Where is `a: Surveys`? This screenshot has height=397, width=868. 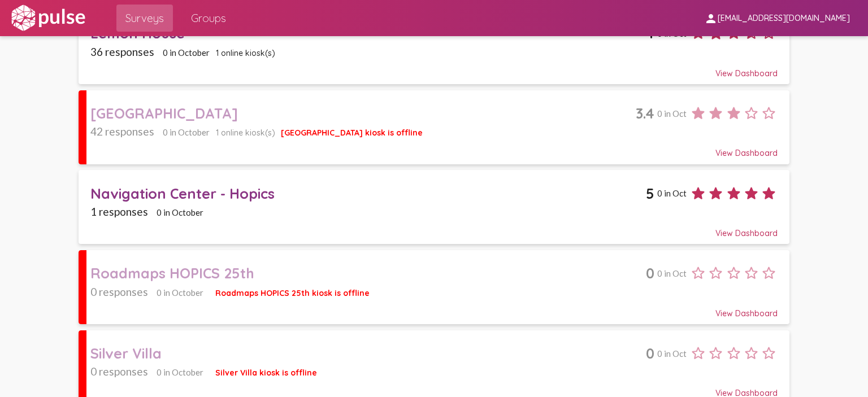
a: Surveys is located at coordinates (144, 18).